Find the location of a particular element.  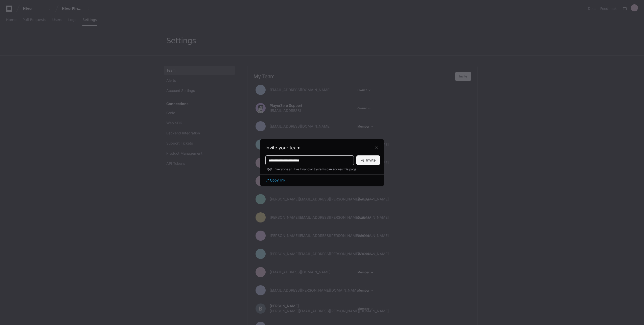

button: Invite is located at coordinates (368, 160).